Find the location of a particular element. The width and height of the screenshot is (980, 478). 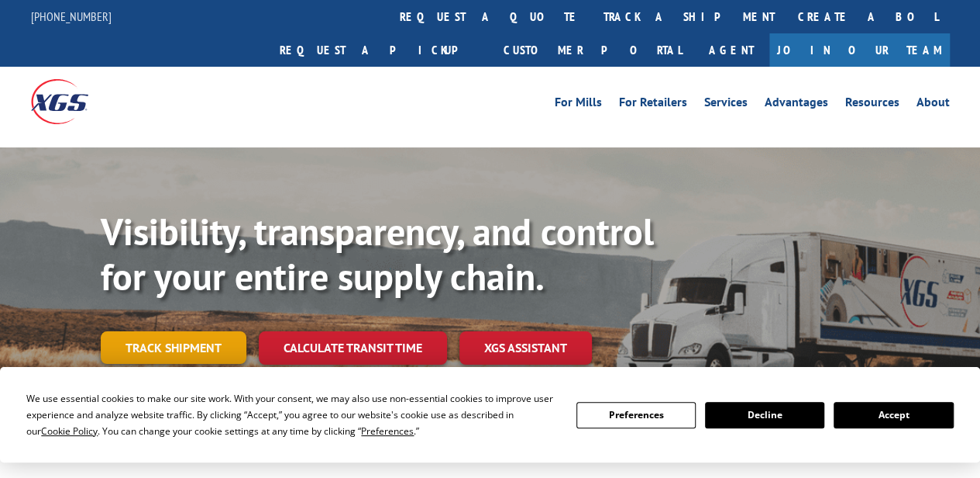

button: Decline is located at coordinates (765, 415).